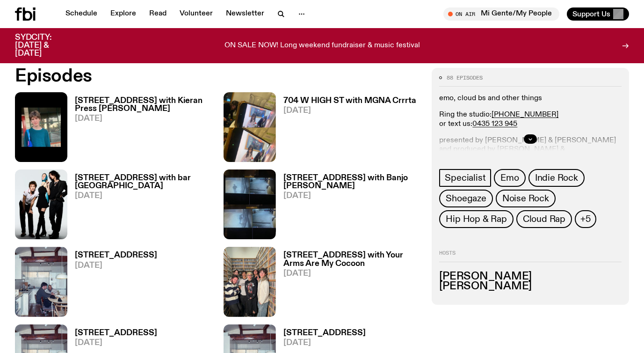 The height and width of the screenshot is (353, 644). Describe the element at coordinates (544, 219) in the screenshot. I see `a: Cloud Rap` at that location.